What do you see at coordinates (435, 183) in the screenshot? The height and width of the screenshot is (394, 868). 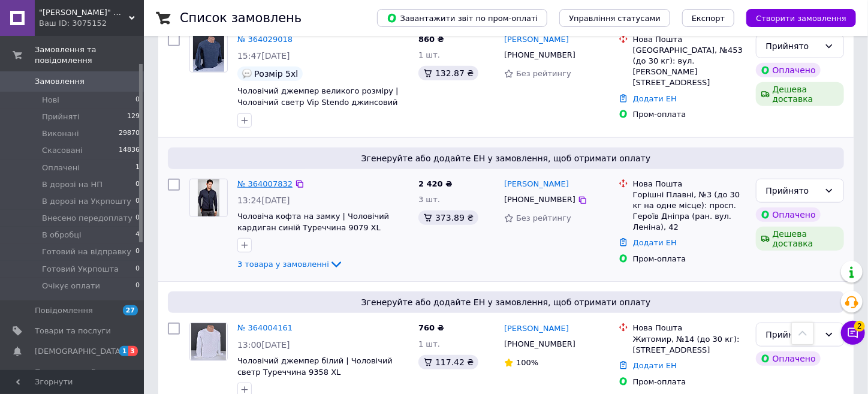 I see `span: 2 420 ₴` at bounding box center [435, 183].